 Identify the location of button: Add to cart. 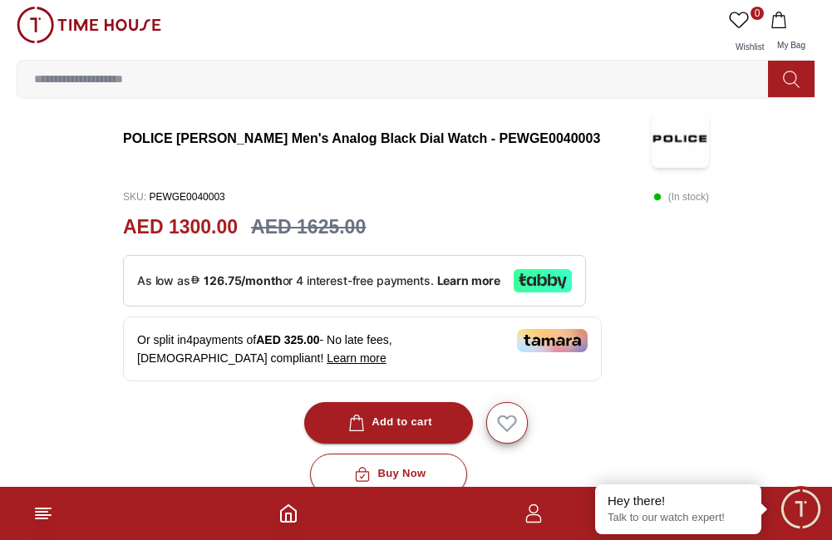
(388, 423).